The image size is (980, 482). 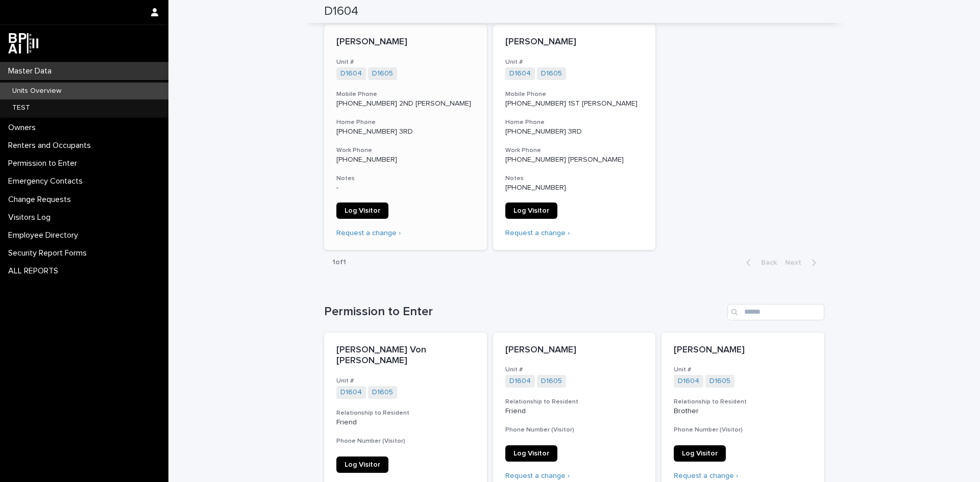 I want to click on button: Next, so click(x=802, y=263).